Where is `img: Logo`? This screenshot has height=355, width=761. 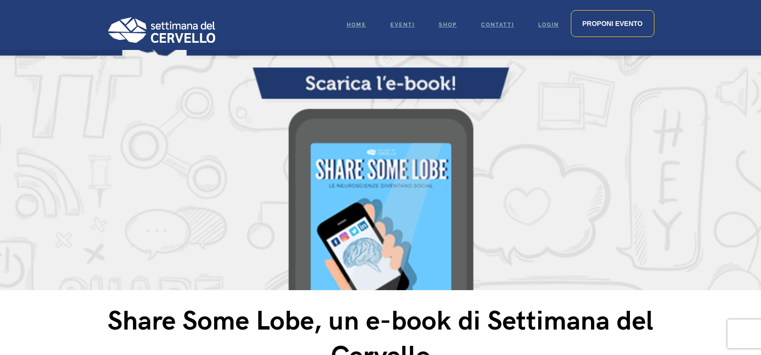 img: Logo is located at coordinates (161, 30).